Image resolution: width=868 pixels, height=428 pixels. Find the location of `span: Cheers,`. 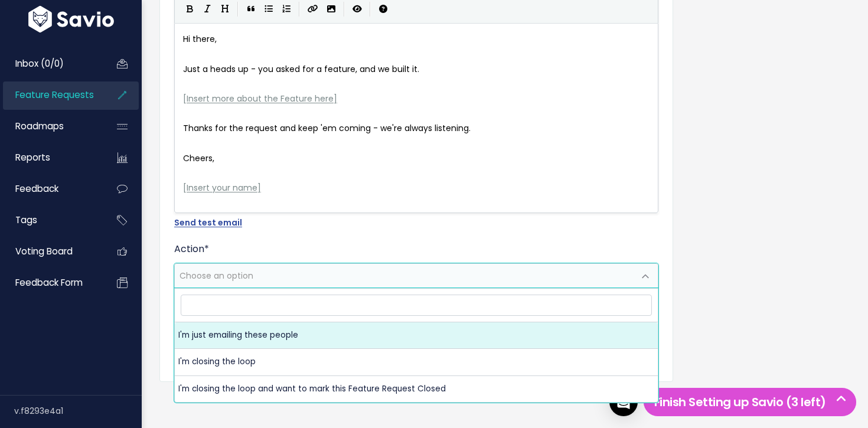

span: Cheers, is located at coordinates (199, 159).